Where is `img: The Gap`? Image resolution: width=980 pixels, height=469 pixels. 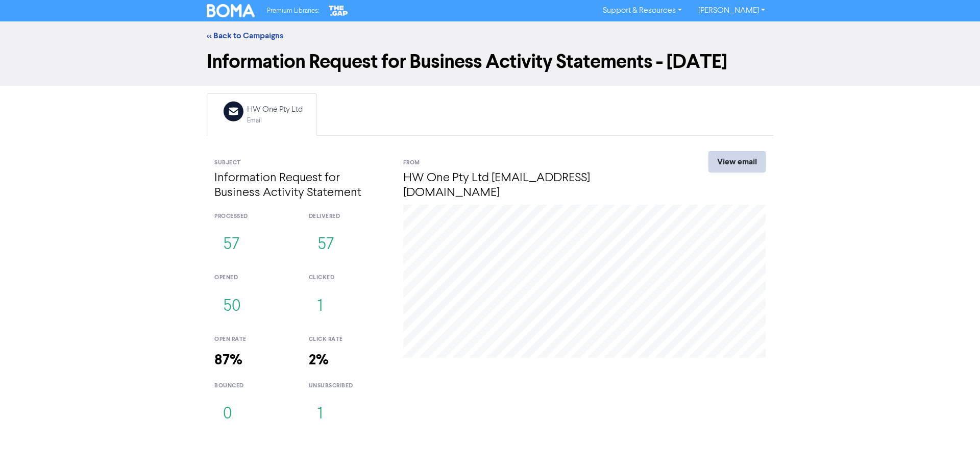 img: The Gap is located at coordinates (339, 10).